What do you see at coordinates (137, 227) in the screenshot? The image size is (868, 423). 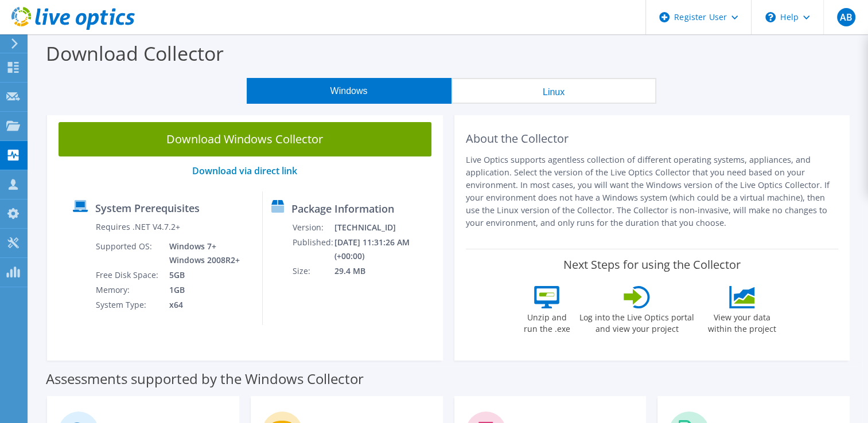 I see `label: Requires .NET V4.7.2+` at bounding box center [137, 227].